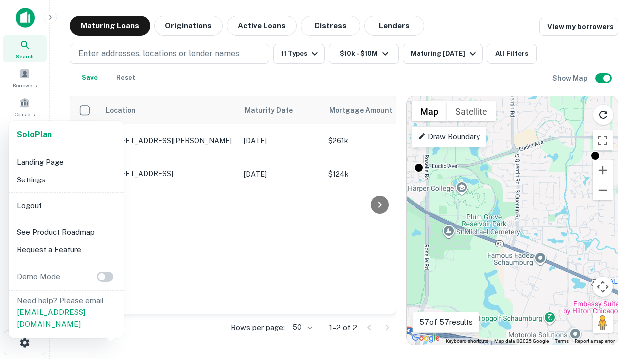 The height and width of the screenshot is (359, 638). Describe the element at coordinates (66, 232) in the screenshot. I see `li: See Product Roadmap` at that location.